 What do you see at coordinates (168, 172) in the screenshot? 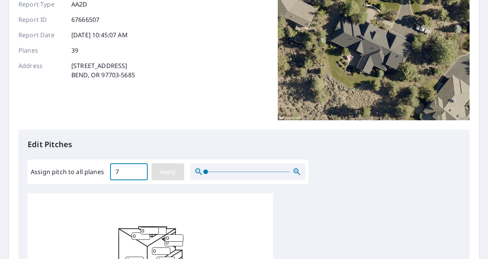
I see `span: Apply` at bounding box center [168, 172].